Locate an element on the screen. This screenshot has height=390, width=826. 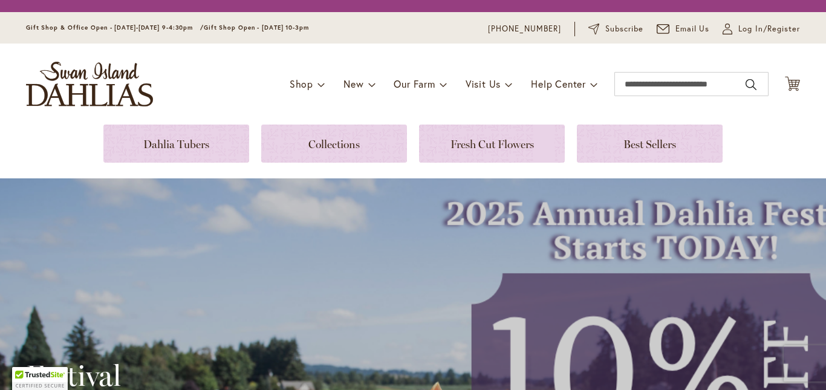
a: Log In/Register is located at coordinates (762, 29).